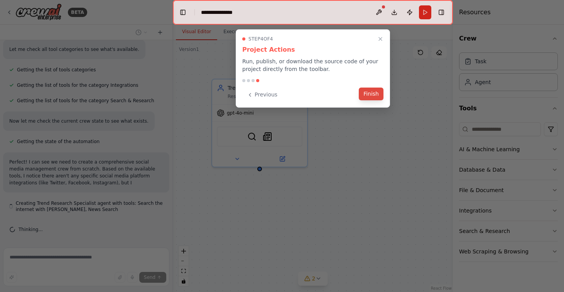 The height and width of the screenshot is (292, 564). I want to click on h3: Project Actions, so click(313, 50).